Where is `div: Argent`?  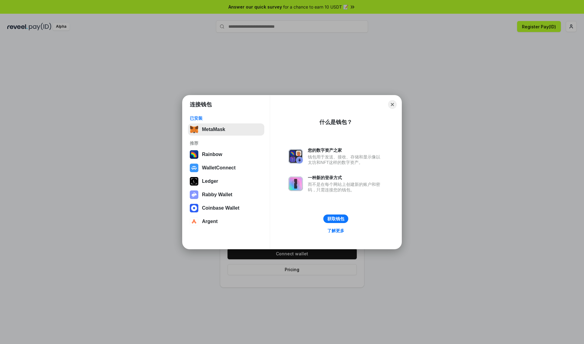
div: Argent is located at coordinates (210, 221).